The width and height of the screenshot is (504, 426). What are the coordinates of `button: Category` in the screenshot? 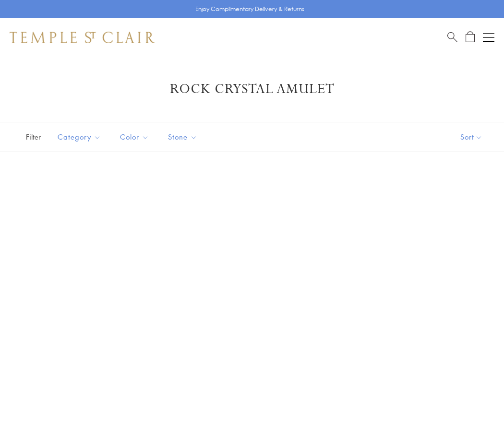 It's located at (79, 137).